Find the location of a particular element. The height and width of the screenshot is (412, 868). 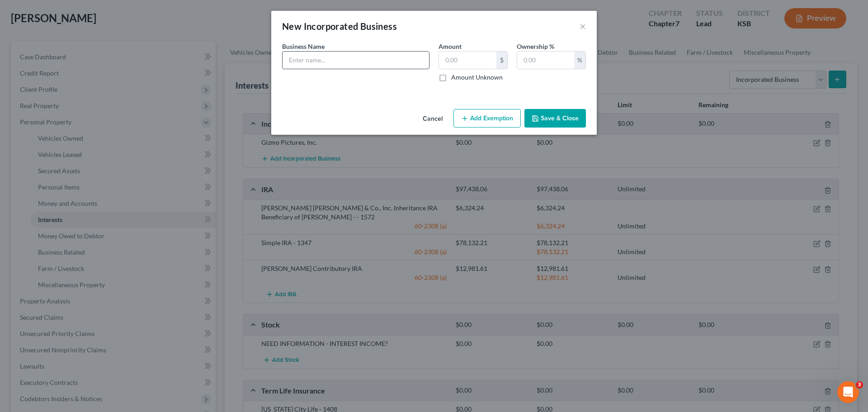

input: Enter name... is located at coordinates (356, 60).